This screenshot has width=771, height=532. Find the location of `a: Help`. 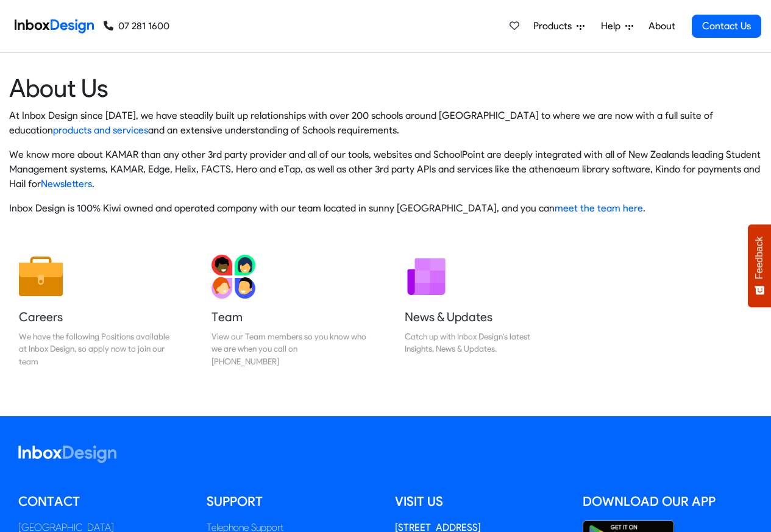

a: Help is located at coordinates (617, 27).